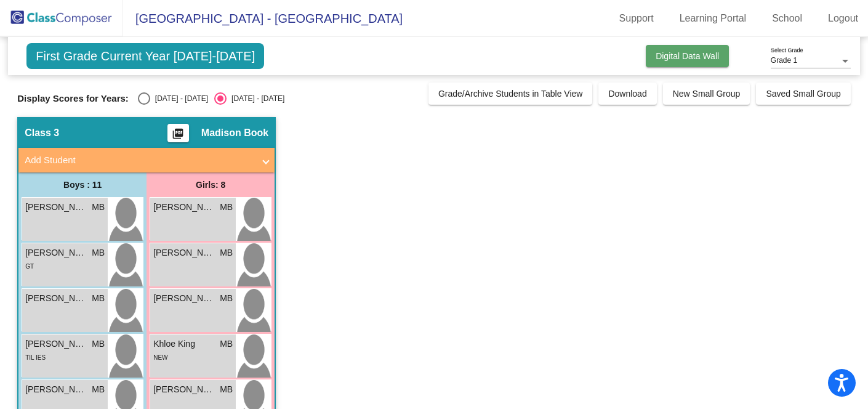 This screenshot has height=409, width=868. Describe the element at coordinates (628, 94) in the screenshot. I see `span: Download` at that location.